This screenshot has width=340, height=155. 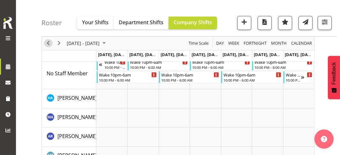 What do you see at coordinates (48, 43) in the screenshot?
I see `div: previous period` at bounding box center [48, 43].